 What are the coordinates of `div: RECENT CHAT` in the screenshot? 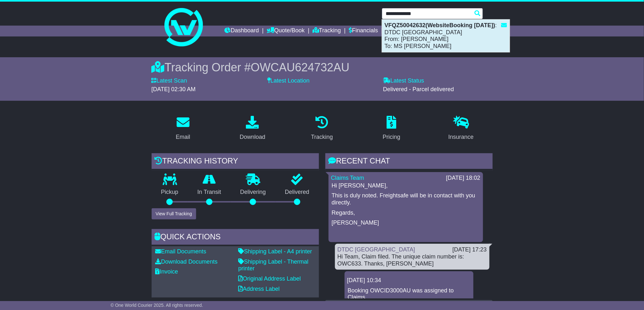 It's located at (409, 162).